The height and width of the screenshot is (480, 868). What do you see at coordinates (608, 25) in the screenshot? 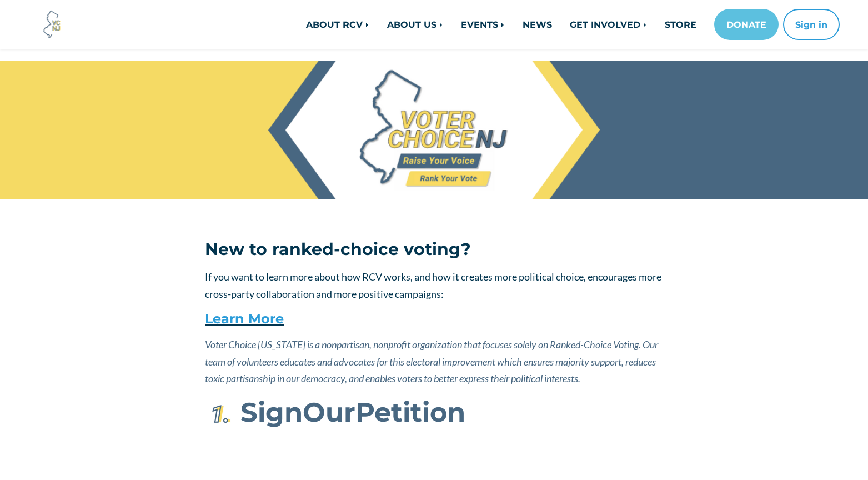
I see `a: GET INVOLVED` at bounding box center [608, 25].